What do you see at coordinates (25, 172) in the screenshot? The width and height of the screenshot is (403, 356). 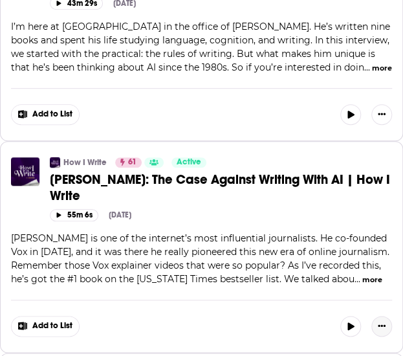 I see `a: Ezra Klein: The Case Against Writing With AI | How I Write` at bounding box center [25, 172].